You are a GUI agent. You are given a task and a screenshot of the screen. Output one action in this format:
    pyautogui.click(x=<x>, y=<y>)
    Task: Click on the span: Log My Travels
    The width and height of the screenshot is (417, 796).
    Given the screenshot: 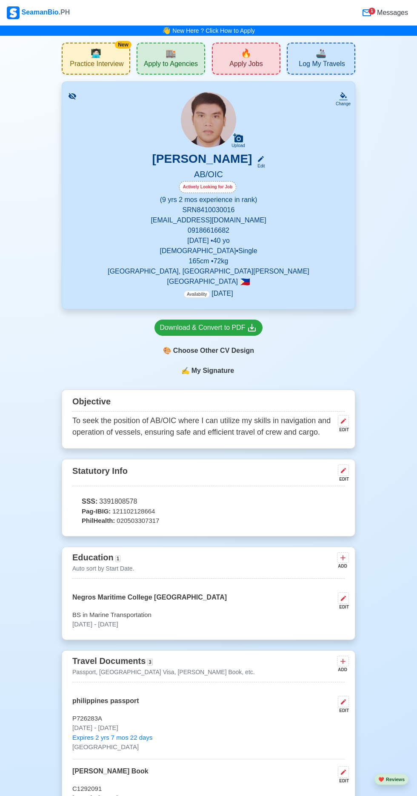 What is the action you would take?
    pyautogui.click(x=322, y=65)
    